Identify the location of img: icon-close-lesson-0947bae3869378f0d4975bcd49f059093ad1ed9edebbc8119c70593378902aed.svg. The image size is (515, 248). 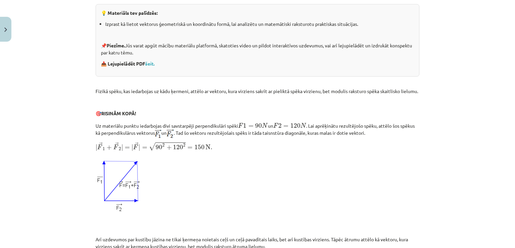
(6, 30).